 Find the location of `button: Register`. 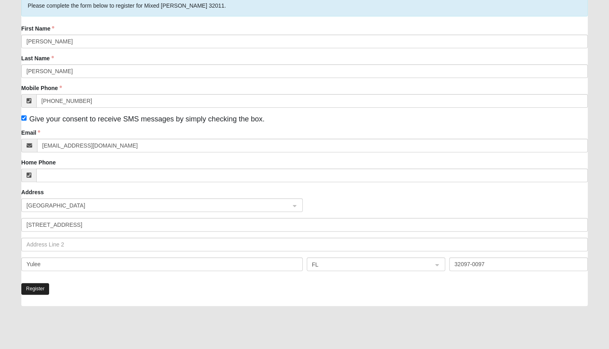

button: Register is located at coordinates (35, 289).